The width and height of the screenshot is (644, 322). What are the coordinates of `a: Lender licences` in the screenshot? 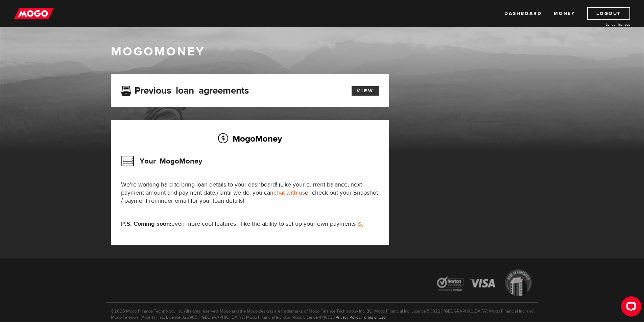 It's located at (604, 25).